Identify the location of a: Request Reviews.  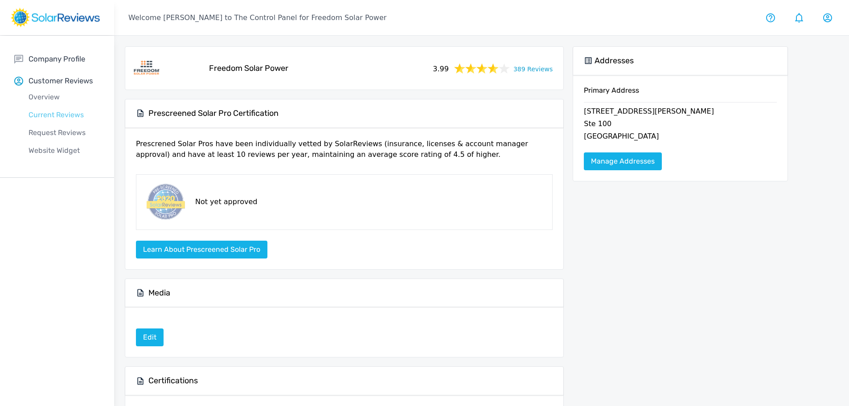
(64, 133).